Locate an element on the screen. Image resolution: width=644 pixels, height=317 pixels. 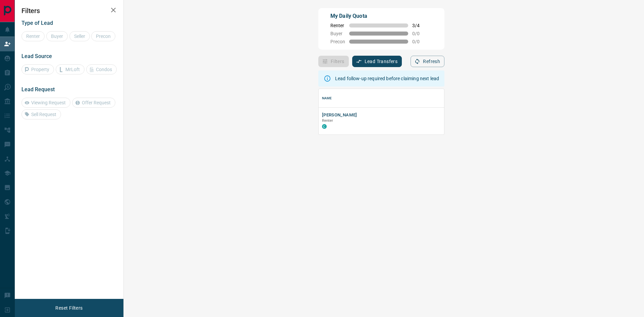
button: Refresh is located at coordinates (428, 61).